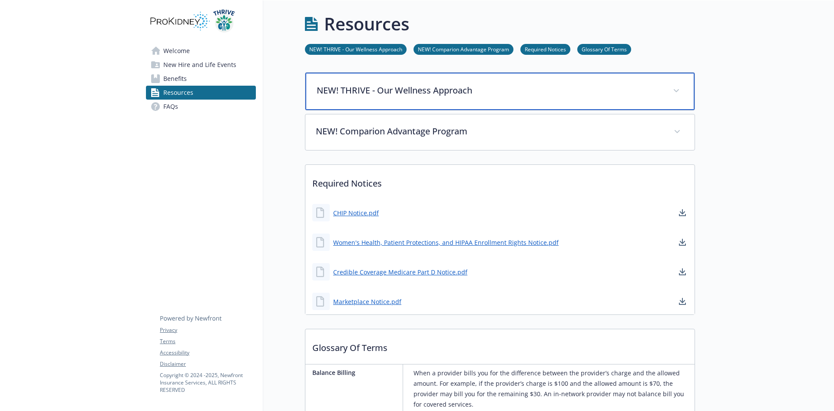 This screenshot has width=834, height=411. What do you see at coordinates (490, 90) in the screenshot?
I see `p: NEW! THRIVE - Our Wellness Approach` at bounding box center [490, 90].